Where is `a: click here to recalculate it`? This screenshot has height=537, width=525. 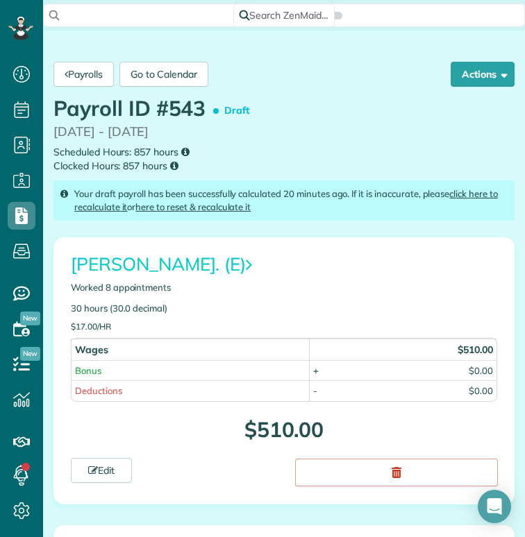
a: click here to recalculate it is located at coordinates (286, 200).